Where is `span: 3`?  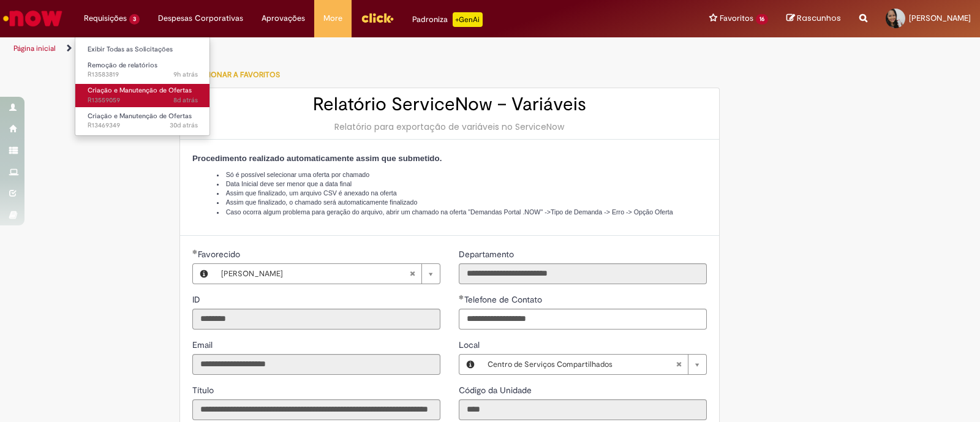
span: 3 is located at coordinates (134, 19).